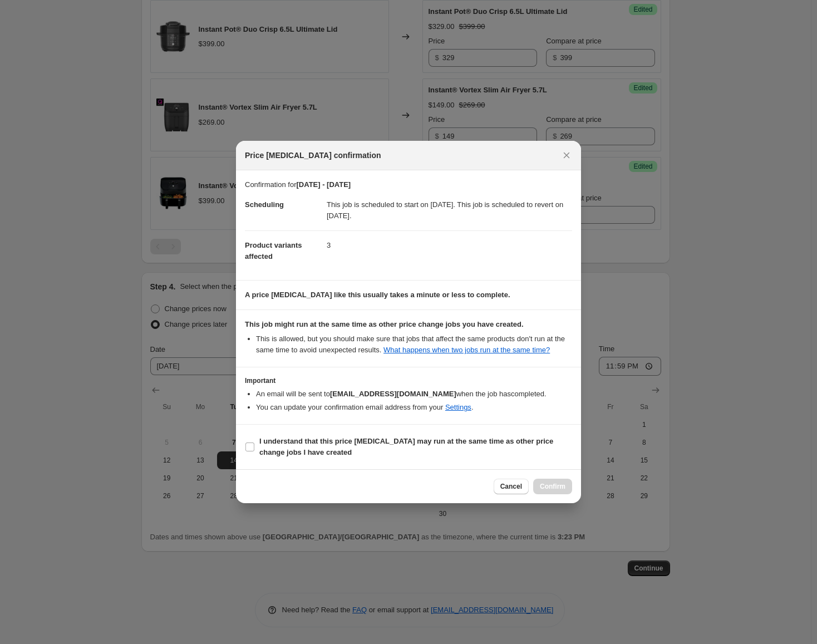  Describe the element at coordinates (414, 394) in the screenshot. I see `li: An email will be sent to when the job has completed .` at that location.